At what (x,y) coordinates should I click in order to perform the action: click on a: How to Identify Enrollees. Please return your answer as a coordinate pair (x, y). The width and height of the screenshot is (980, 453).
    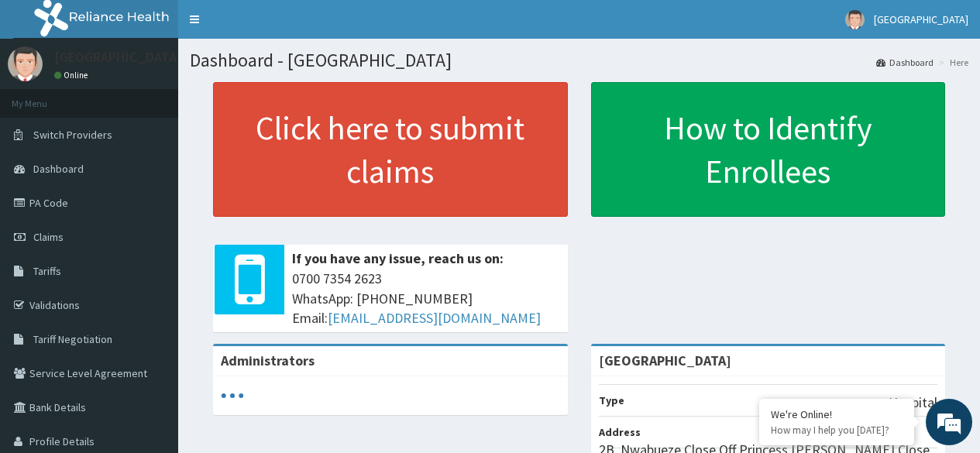
    Looking at the image, I should click on (768, 150).